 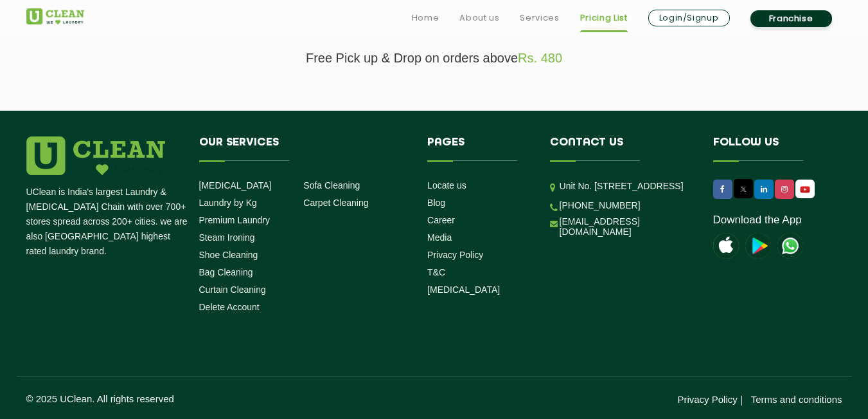 I want to click on a: Delete Account, so click(x=229, y=307).